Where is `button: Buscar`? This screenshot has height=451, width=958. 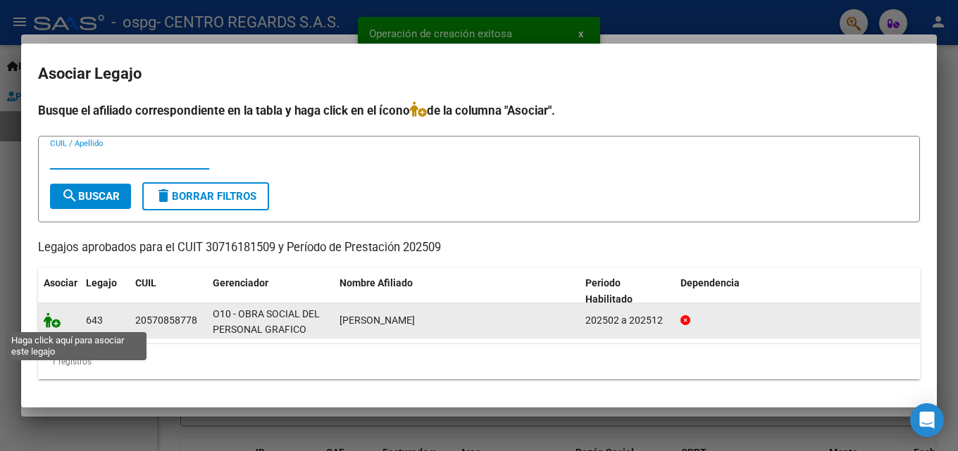 button: Buscar is located at coordinates (90, 196).